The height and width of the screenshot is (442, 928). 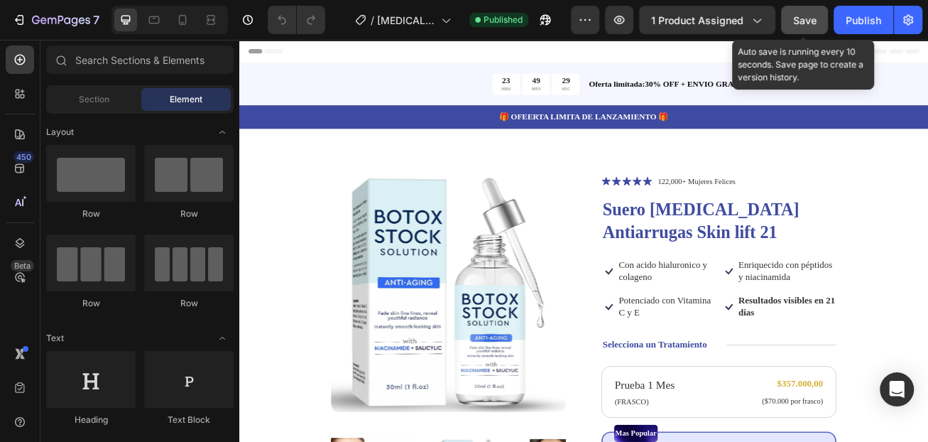 I want to click on p: Selecciona un Tratamiento, so click(x=514, y=377).